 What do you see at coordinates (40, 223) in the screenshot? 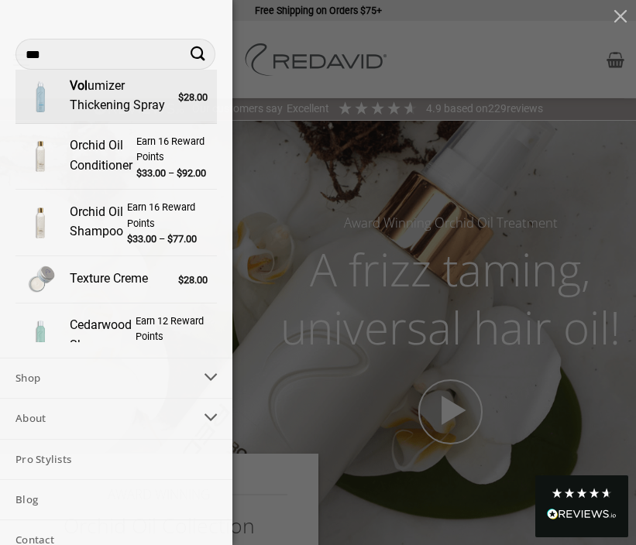
I see `img: REDAVID-Orchid-Oil-Shampoo-1-1-280x280.png` at bounding box center [40, 223].